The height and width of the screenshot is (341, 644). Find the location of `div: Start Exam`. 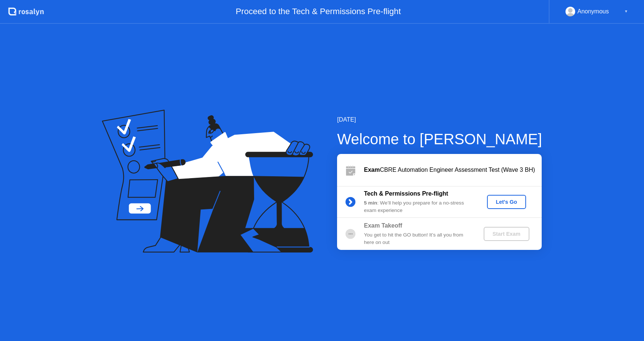

div: Start Exam is located at coordinates (506, 234).